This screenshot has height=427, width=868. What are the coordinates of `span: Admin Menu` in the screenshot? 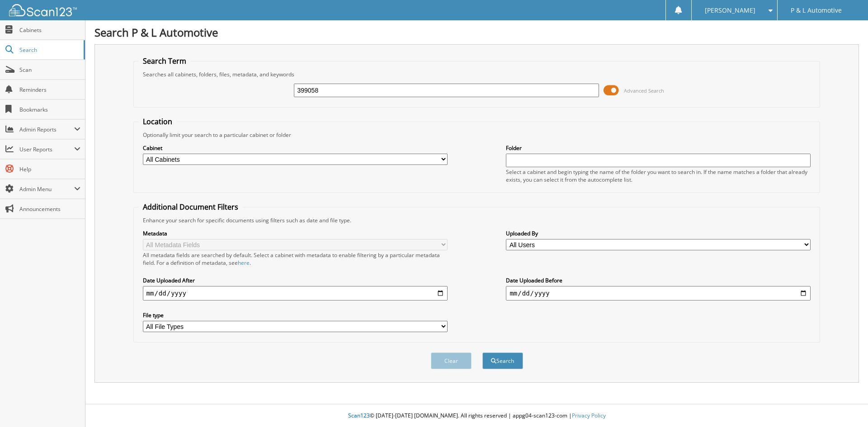 It's located at (47, 189).